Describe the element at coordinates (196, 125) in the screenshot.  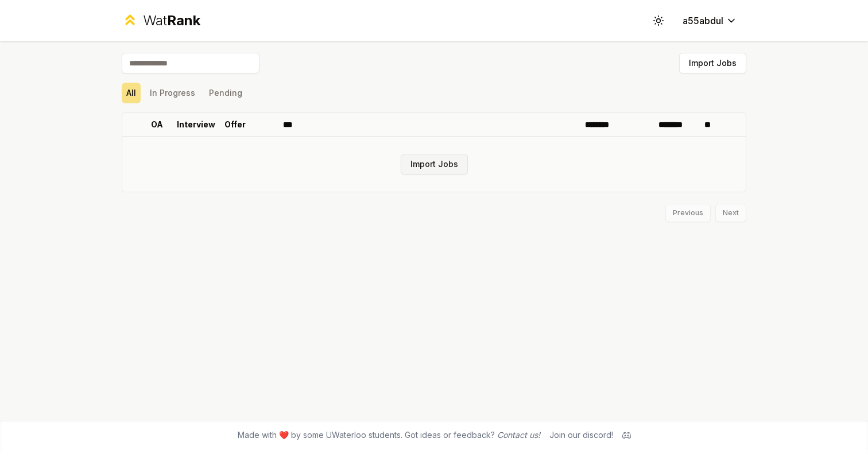
I see `p: Interview` at that location.